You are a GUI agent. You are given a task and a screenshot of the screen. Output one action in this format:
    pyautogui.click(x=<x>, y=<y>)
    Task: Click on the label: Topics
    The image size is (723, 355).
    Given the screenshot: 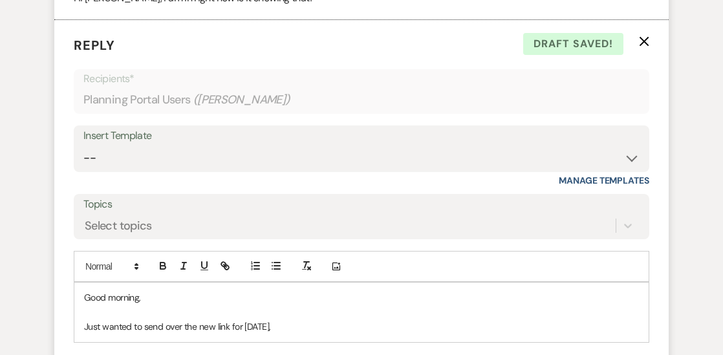 What is the action you would take?
    pyautogui.click(x=361, y=204)
    